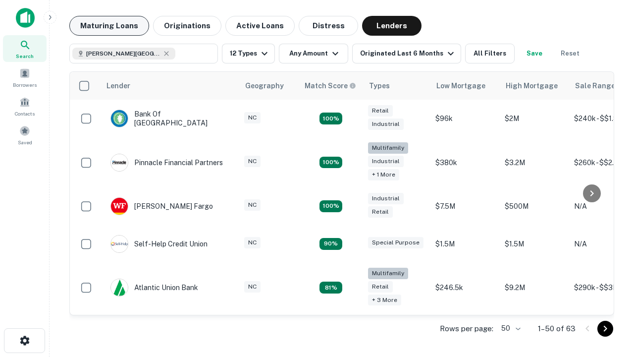  What do you see at coordinates (25, 106) in the screenshot?
I see `a: Contacts` at bounding box center [25, 106].